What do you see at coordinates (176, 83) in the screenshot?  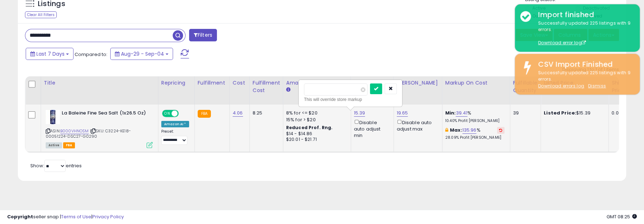 I see `div: Repricing` at bounding box center [176, 83].